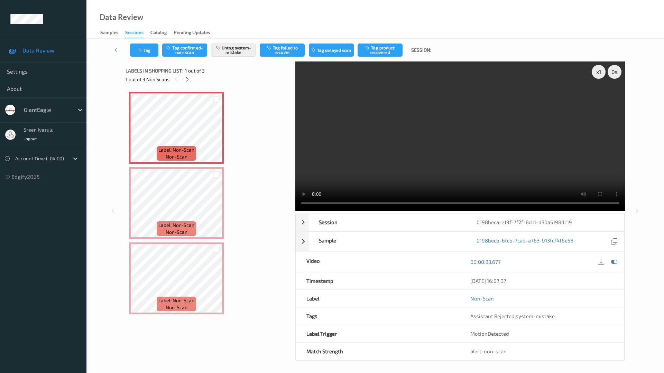  Describe the element at coordinates (485, 262) in the screenshot. I see `a: 00:00:33.677` at that location.